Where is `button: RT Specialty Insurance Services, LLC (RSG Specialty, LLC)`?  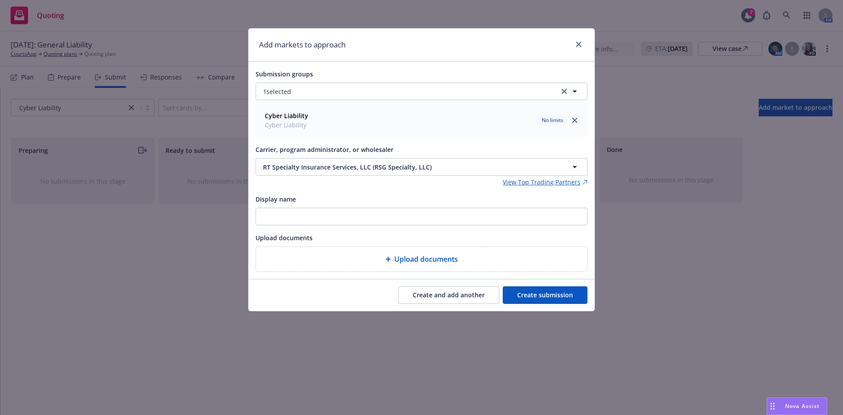 button: RT Specialty Insurance Services, LLC (RSG Specialty, LLC) is located at coordinates (421, 167).